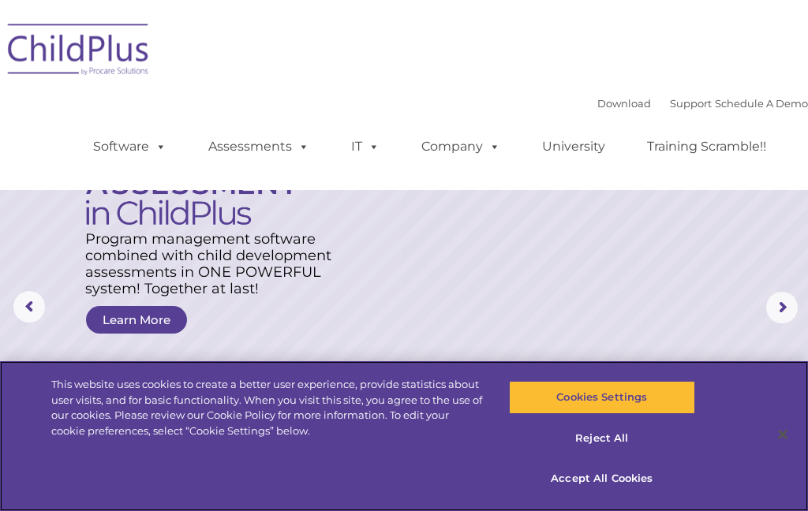 The height and width of the screenshot is (511, 808). Describe the element at coordinates (706, 147) in the screenshot. I see `a: Training Scramble!!` at that location.